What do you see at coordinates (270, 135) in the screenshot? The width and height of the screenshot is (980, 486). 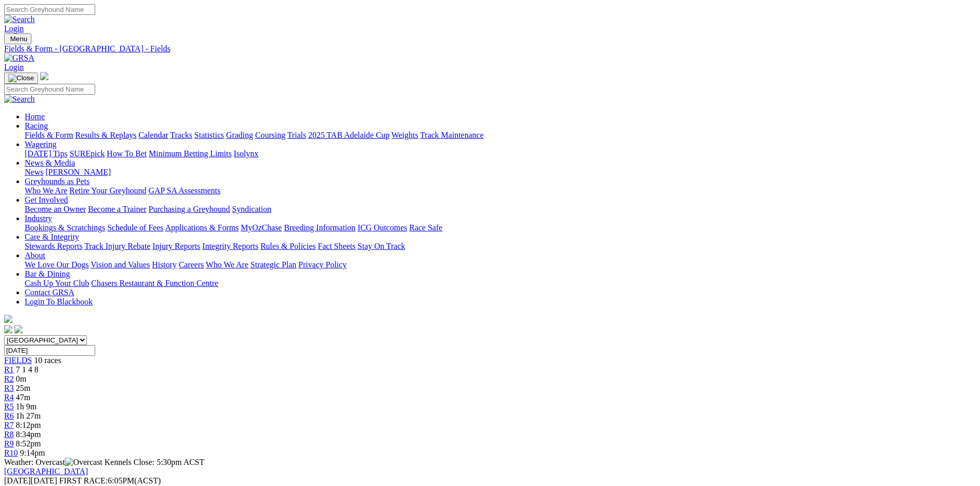 I see `a: Coursing` at bounding box center [270, 135].